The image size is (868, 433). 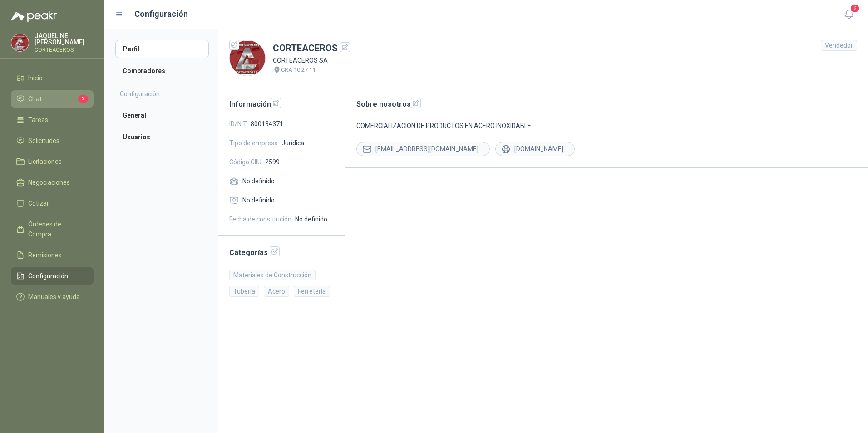 I want to click on p: CORTEACEROS SA, so click(x=311, y=60).